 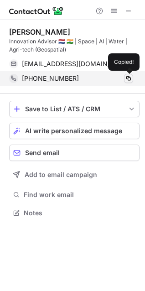 What do you see at coordinates (61, 175) in the screenshot?
I see `span: Add to email campaign` at bounding box center [61, 175].